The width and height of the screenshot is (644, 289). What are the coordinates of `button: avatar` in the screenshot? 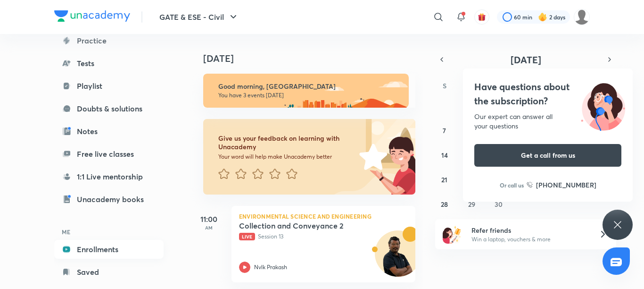 It's located at (482, 17).